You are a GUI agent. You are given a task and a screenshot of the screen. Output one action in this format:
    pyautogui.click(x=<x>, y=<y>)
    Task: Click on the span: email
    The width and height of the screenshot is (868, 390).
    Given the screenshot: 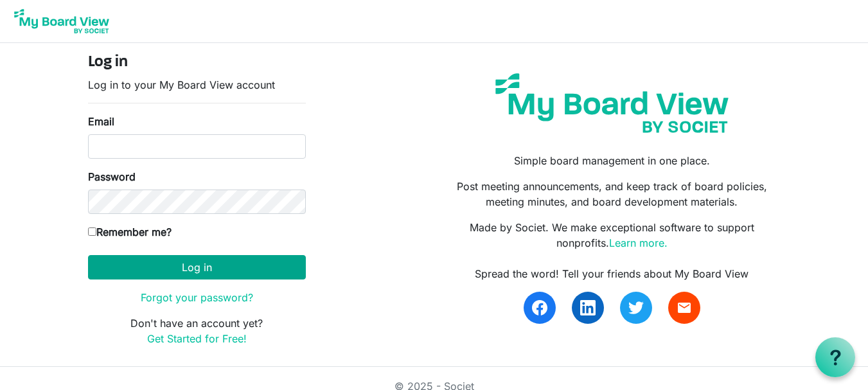 What is the action you would take?
    pyautogui.click(x=684, y=308)
    